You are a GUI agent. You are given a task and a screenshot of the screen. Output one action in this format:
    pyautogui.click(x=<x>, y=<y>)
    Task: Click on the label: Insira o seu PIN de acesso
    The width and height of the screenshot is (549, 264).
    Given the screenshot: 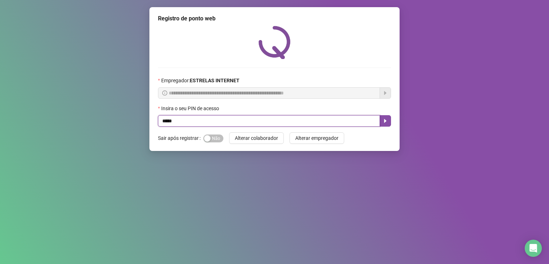 What is the action you would take?
    pyautogui.click(x=191, y=108)
    